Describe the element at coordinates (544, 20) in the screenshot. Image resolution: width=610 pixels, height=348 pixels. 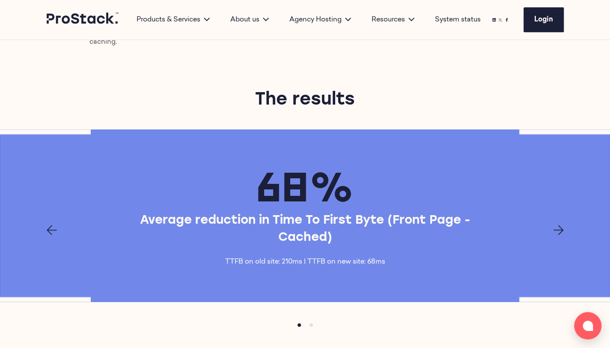
I see `span: Login` at that location.